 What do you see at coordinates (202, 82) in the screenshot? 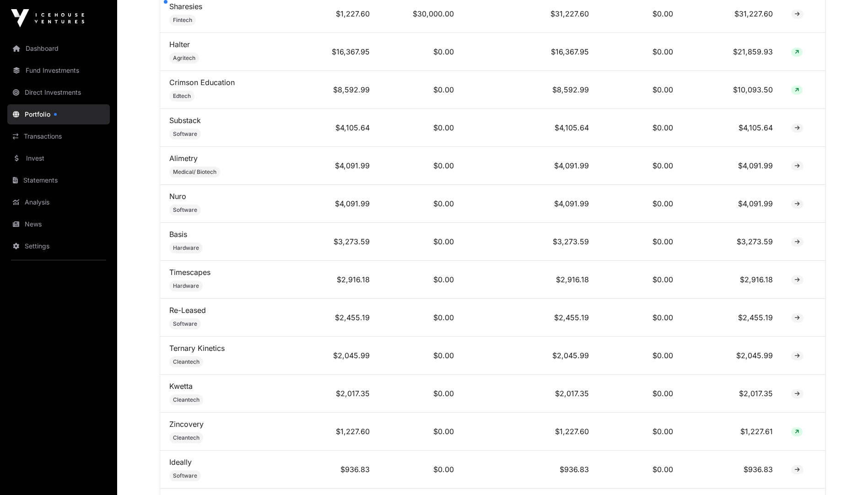
I see `a: Crimson Education` at bounding box center [202, 82].